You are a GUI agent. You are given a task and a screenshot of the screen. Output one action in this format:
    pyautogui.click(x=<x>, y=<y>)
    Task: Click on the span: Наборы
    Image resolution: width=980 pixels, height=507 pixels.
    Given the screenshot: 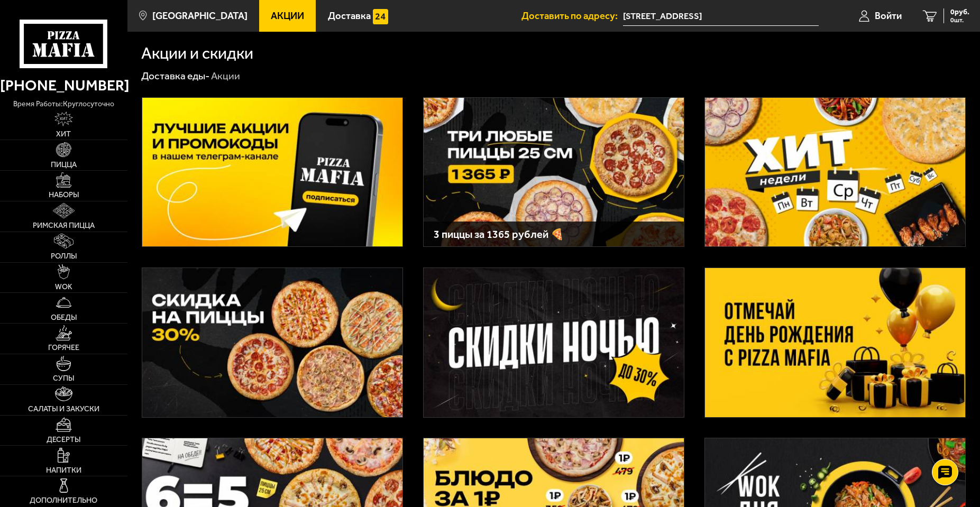 What is the action you would take?
    pyautogui.click(x=63, y=195)
    